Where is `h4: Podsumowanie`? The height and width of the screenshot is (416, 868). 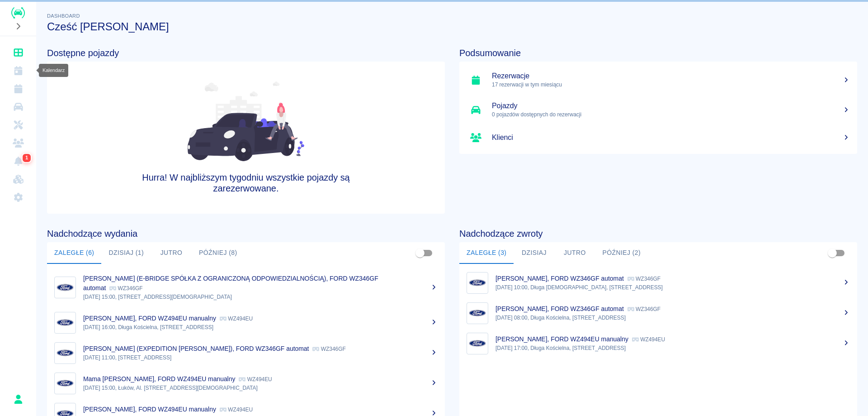
h4: Podsumowanie is located at coordinates (658, 53).